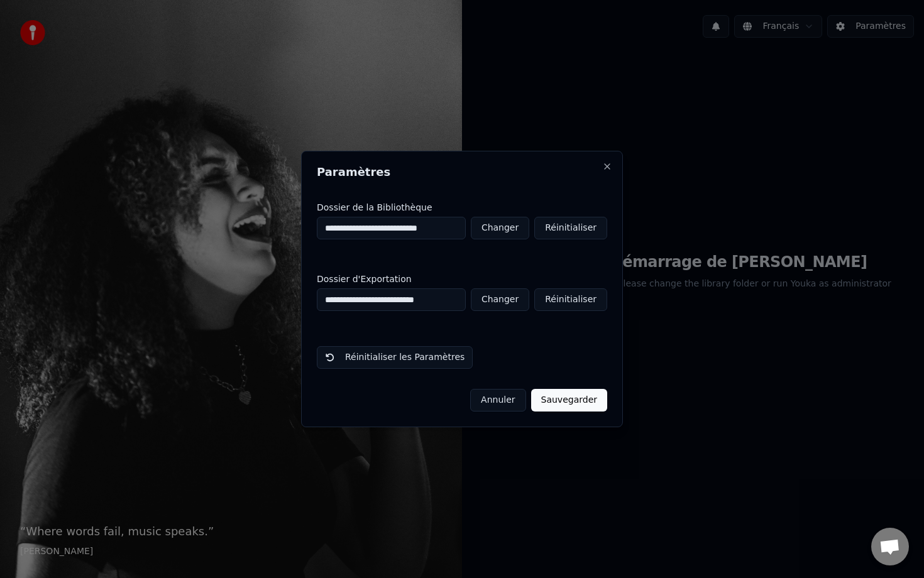  What do you see at coordinates (462, 173) in the screenshot?
I see `h2: Paramètres` at bounding box center [462, 173].